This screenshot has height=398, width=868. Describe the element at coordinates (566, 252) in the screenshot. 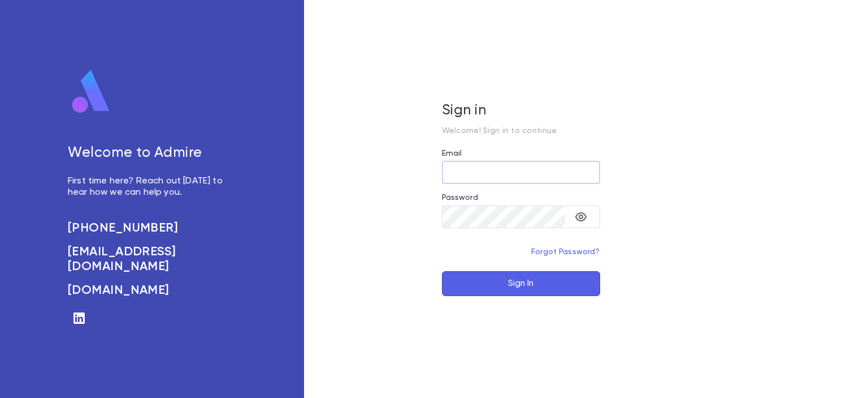

I see `a: Forgot Password?` at that location.